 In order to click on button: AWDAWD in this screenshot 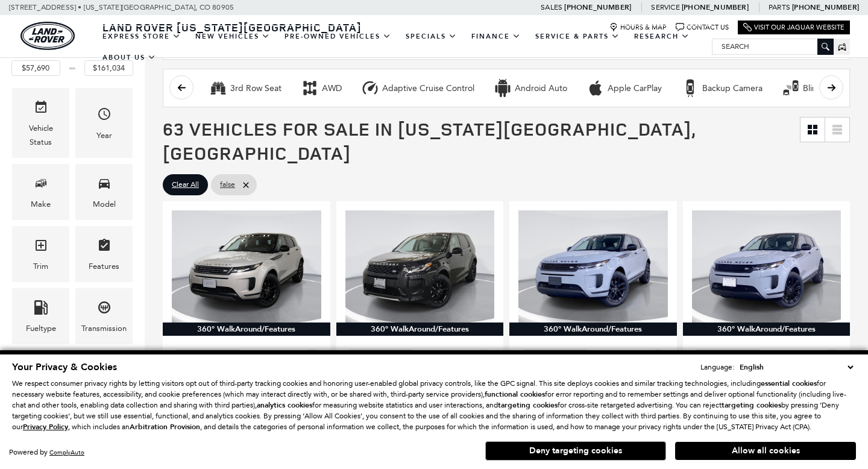, I will do `click(321, 88)`.